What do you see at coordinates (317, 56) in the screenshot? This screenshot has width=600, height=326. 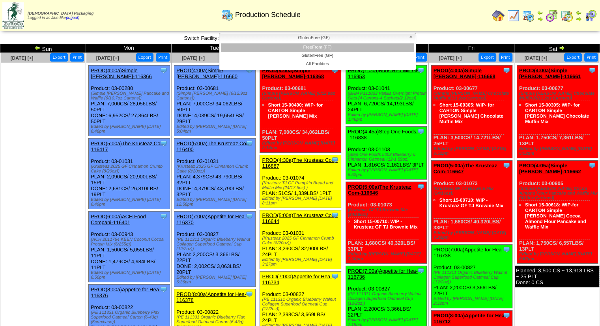 I see `li: GlutenFree (GF)` at bounding box center [317, 56].